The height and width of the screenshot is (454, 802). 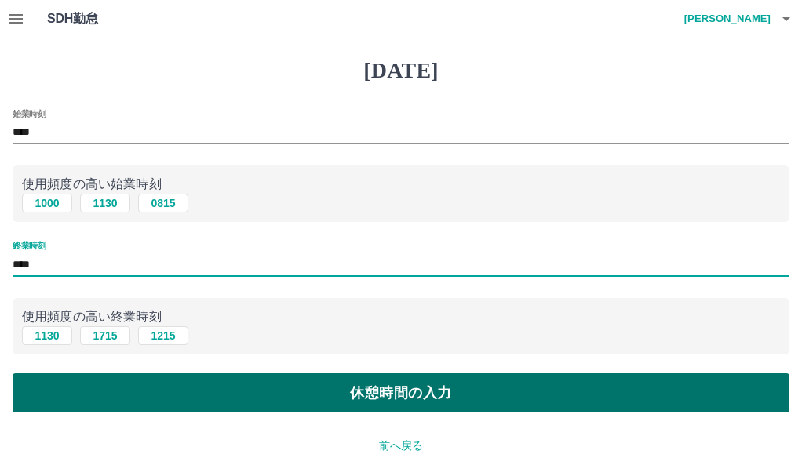 What do you see at coordinates (47, 203) in the screenshot?
I see `button: 1000` at bounding box center [47, 203].